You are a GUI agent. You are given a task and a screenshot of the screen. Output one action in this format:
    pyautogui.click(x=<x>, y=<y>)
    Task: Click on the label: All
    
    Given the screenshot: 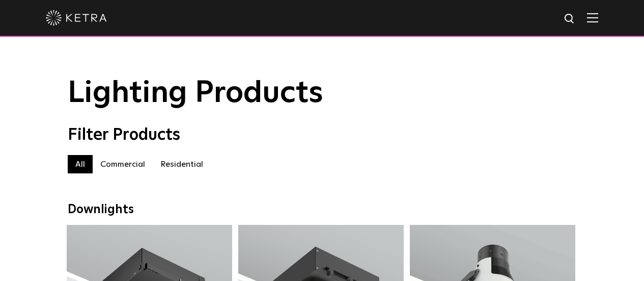 What is the action you would take?
    pyautogui.click(x=80, y=164)
    